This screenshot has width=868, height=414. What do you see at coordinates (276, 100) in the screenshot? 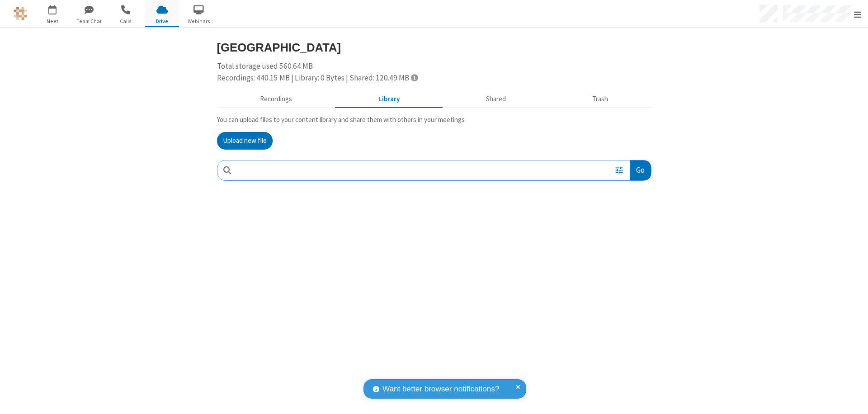
I see `button: Recorded meetings` at bounding box center [276, 100].